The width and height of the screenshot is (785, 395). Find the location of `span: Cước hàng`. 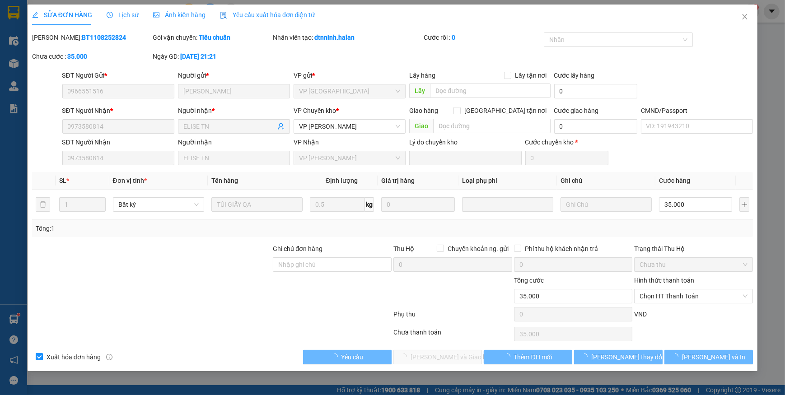

span: Cước hàng is located at coordinates (674, 181).